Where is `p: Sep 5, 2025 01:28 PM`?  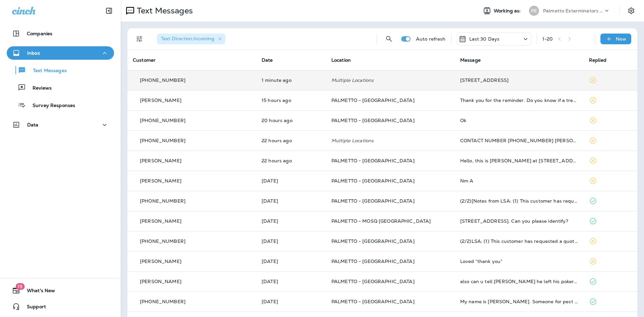 p: Sep 5, 2025 01:28 PM is located at coordinates (291, 261).